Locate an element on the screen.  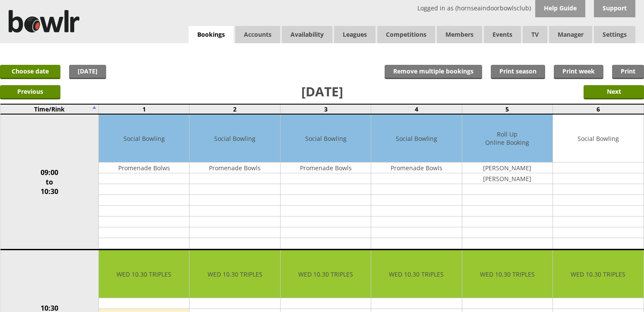
a: Print is located at coordinates (628, 72).